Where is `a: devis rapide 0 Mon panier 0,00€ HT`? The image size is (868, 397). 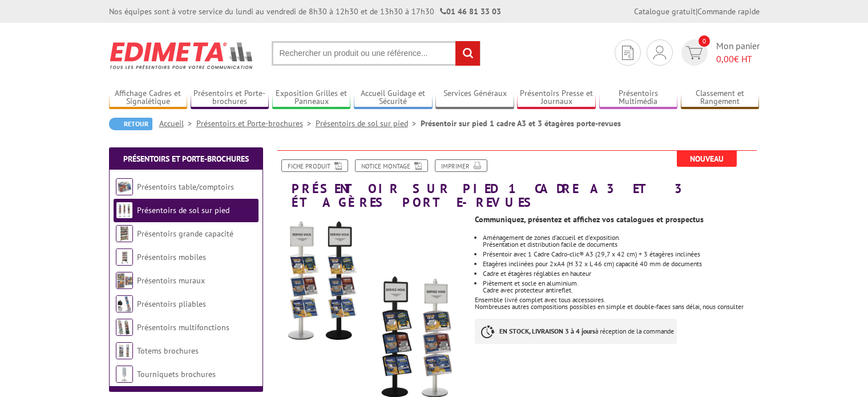
a: devis rapide 0 Mon panier 0,00€ HT is located at coordinates (719, 52).